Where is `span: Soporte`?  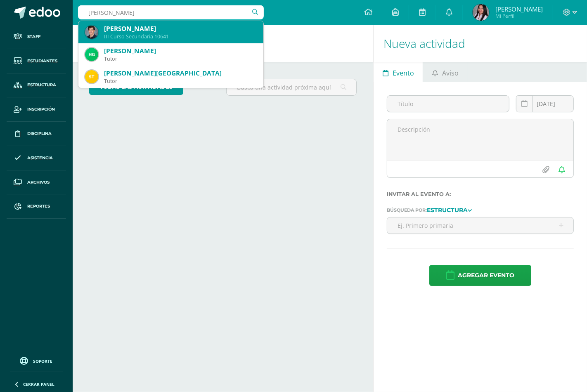 span: Soporte is located at coordinates (43, 362).